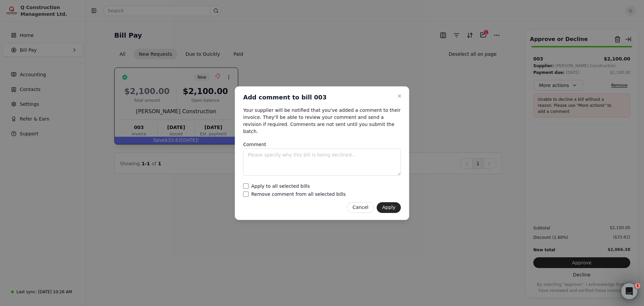 This screenshot has height=306, width=644. Describe the element at coordinates (360, 207) in the screenshot. I see `button: Cancel` at that location.